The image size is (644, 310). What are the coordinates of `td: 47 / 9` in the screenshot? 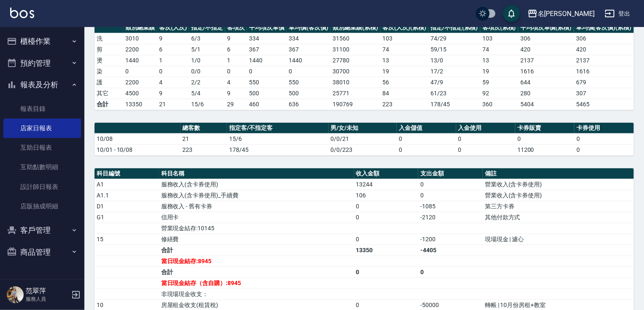 It's located at (454, 82).